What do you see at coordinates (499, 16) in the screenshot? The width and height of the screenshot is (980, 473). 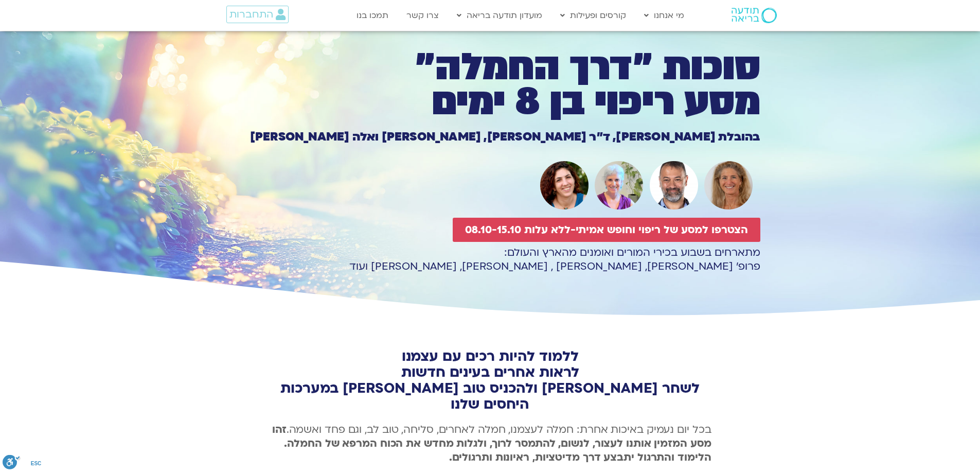 I see `a: מועדון תודעה בריאה` at bounding box center [499, 16].